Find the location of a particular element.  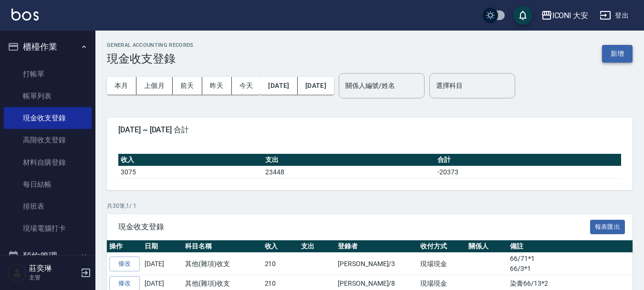

button: 本月 is located at coordinates (122, 86).